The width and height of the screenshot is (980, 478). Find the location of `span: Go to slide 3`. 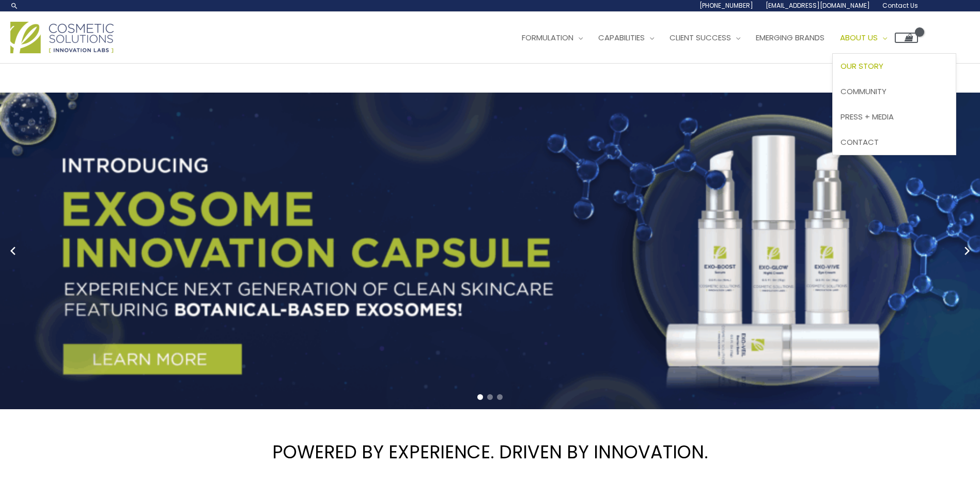

span: Go to slide 3 is located at coordinates (500, 397).